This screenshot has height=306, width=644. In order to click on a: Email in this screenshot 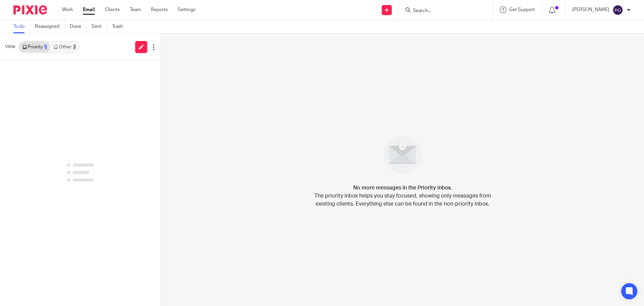, I will do `click(89, 10)`.